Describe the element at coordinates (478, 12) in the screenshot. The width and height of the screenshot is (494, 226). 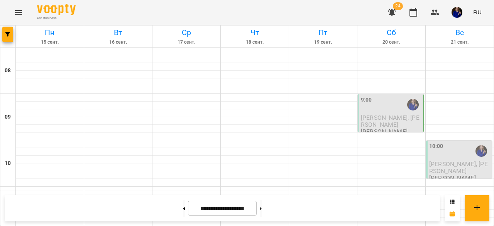
I see `span: RU` at that location.